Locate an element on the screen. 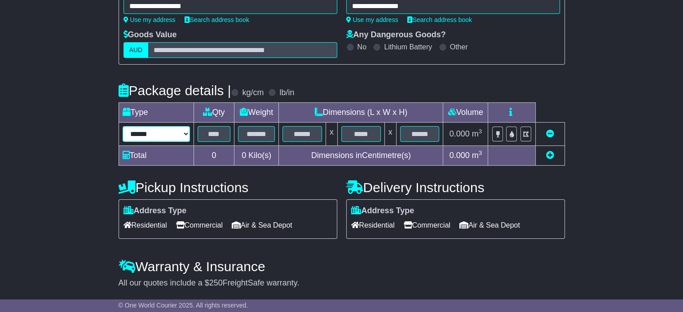  h4: Warranty & Insurance is located at coordinates (342, 266).